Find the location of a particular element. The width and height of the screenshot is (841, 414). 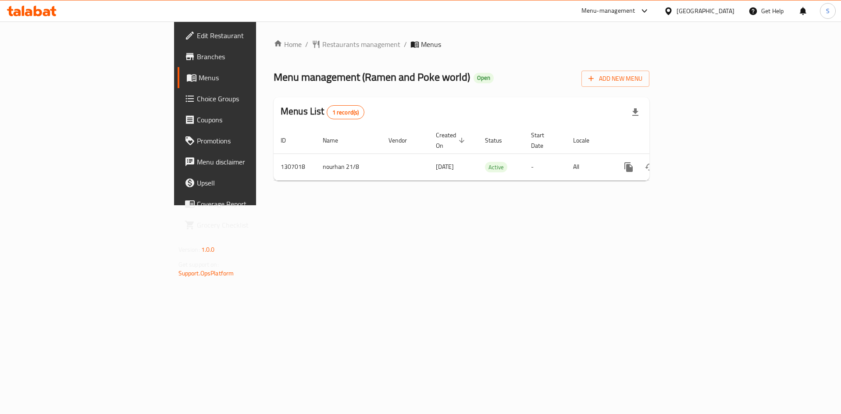

span: Created On is located at coordinates (452, 140).